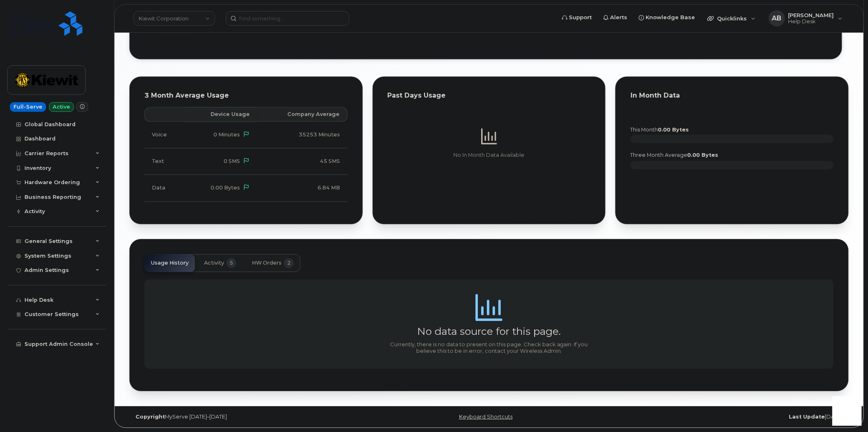 This screenshot has width=868, height=432. I want to click on div: No data source for this page., so click(489, 331).